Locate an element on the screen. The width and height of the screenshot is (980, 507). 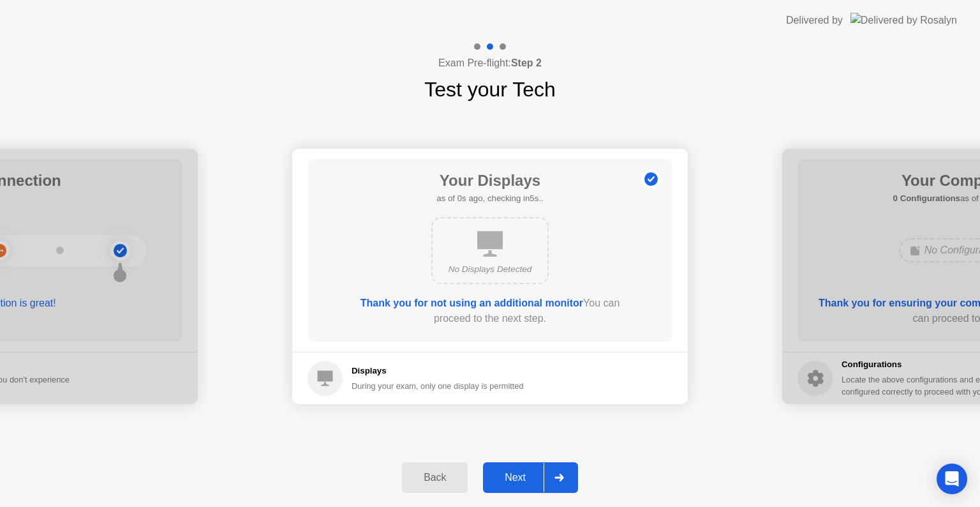
div: Next is located at coordinates (515, 478).